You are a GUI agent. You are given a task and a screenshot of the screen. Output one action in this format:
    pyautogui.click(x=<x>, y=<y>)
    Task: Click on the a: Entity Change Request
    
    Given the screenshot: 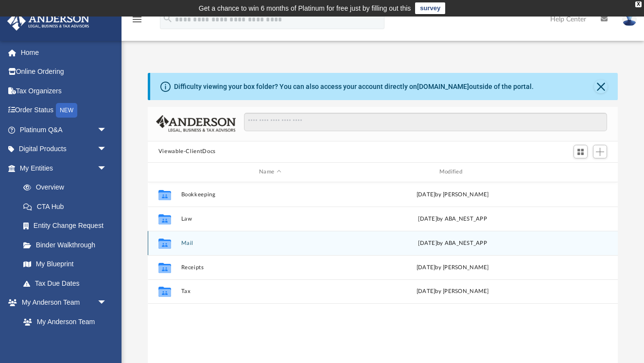 What is the action you would take?
    pyautogui.click(x=68, y=226)
    